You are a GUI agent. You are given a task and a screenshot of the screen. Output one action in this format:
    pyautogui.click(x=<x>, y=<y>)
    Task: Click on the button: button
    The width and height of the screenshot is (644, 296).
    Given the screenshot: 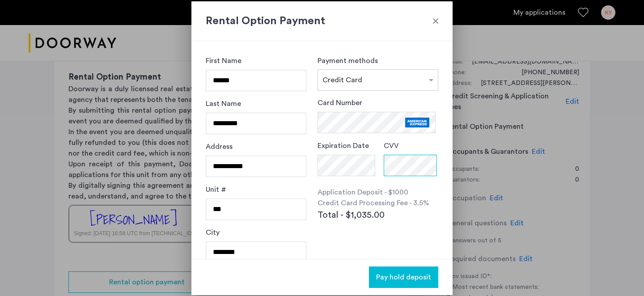 What is the action you would take?
    pyautogui.click(x=403, y=277)
    